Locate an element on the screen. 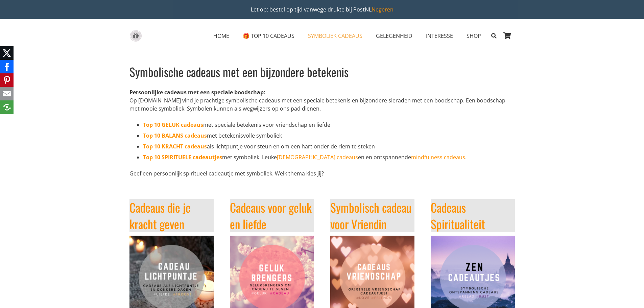 Image resolution: width=644 pixels, height=308 pixels. a: SYMBOLIEK CADEAUSSYMBOLIEK CADEAUS Menu is located at coordinates (335, 36).